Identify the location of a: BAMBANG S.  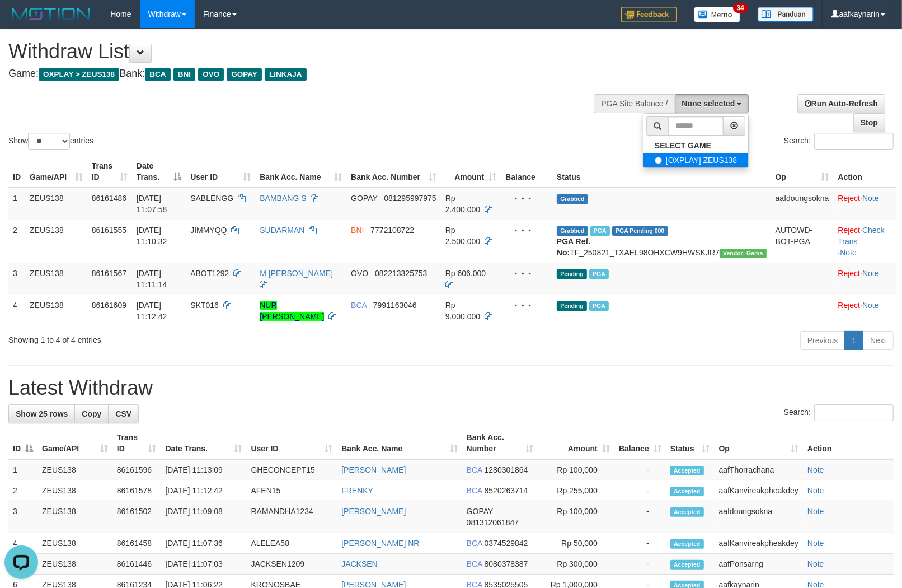
(282, 198).